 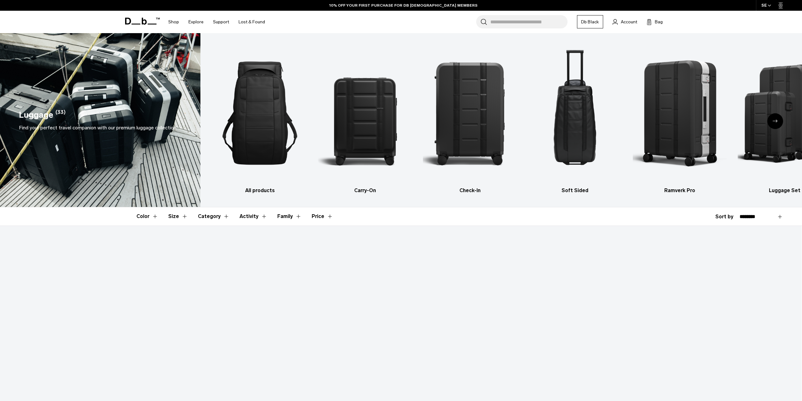 I want to click on a: Db Black, so click(x=590, y=22).